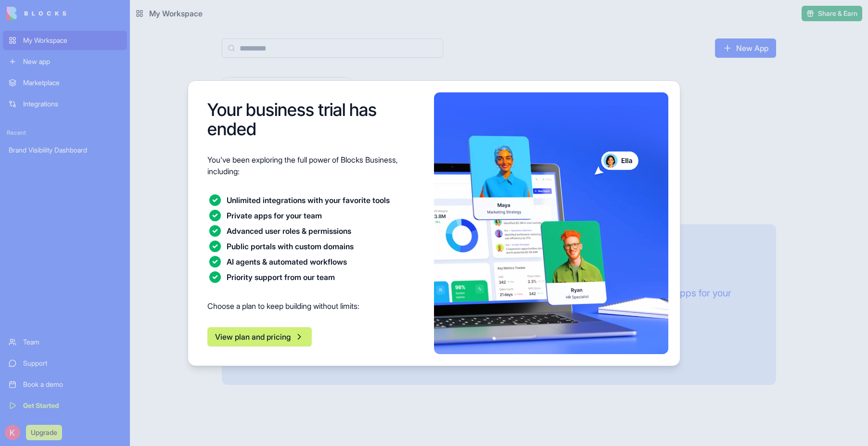 This screenshot has height=446, width=868. Describe the element at coordinates (314, 165) in the screenshot. I see `p: You've been exploring the full power of Blocks Business, including:` at that location.